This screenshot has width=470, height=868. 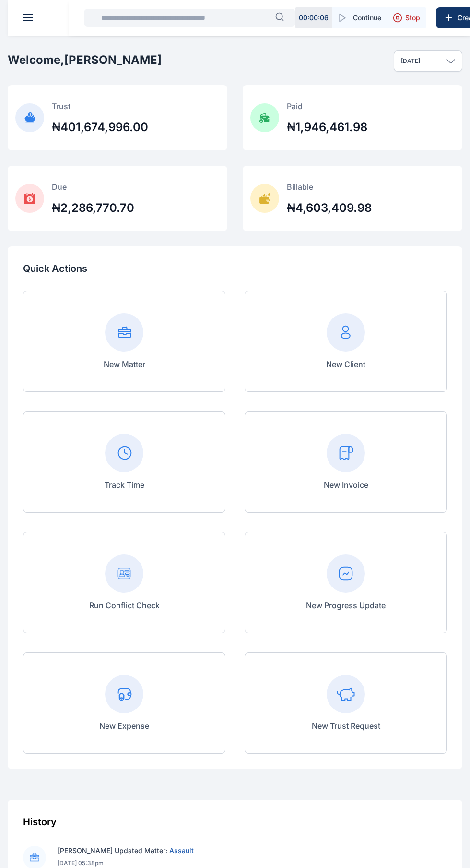 I want to click on p: New Trust Request, so click(x=346, y=726).